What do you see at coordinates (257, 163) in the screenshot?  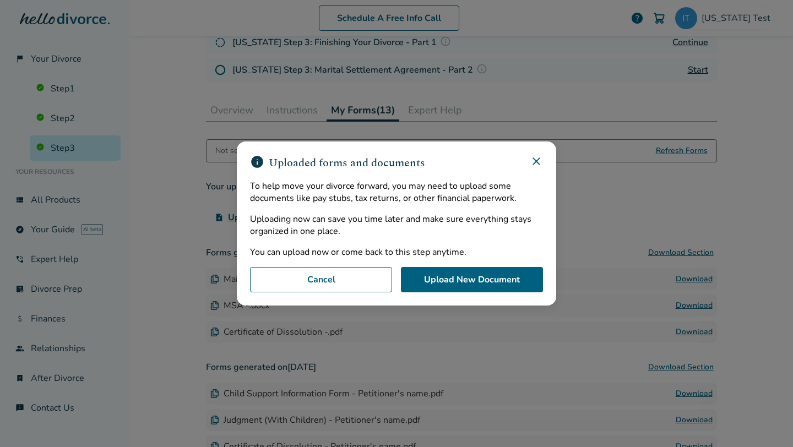 I see `span: info` at bounding box center [257, 163].